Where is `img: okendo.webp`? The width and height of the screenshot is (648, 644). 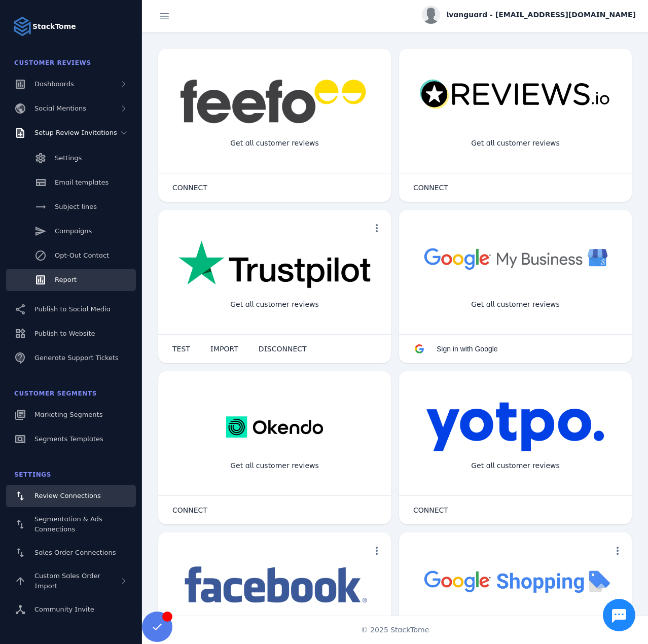
img: okendo.webp is located at coordinates (275, 427).